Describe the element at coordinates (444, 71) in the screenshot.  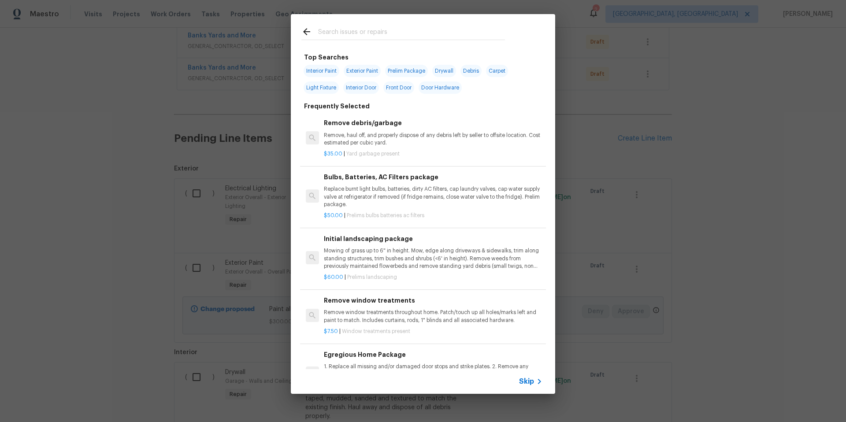
I see `span: Drywall` at that location.